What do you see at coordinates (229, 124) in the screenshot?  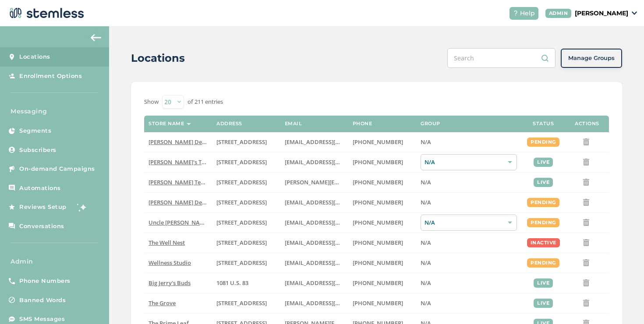 I see `label: Address` at bounding box center [229, 124].